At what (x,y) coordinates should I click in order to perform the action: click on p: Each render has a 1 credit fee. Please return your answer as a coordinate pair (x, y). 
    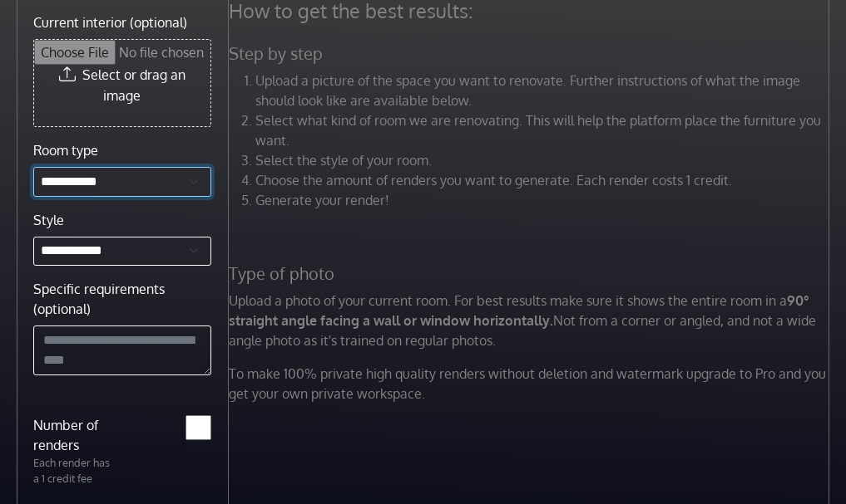
    Looking at the image, I should click on (72, 471).